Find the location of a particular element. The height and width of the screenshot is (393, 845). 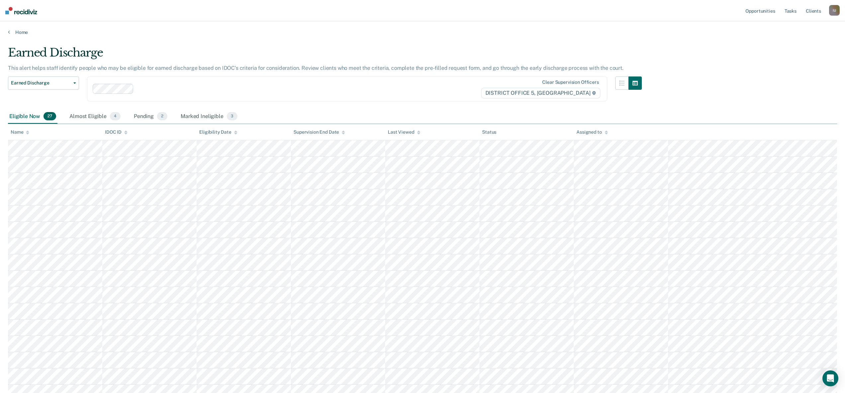

p: This alert helps staff identify people who may be eligible for earned discharge based on IDOC’s c... is located at coordinates (316, 68).